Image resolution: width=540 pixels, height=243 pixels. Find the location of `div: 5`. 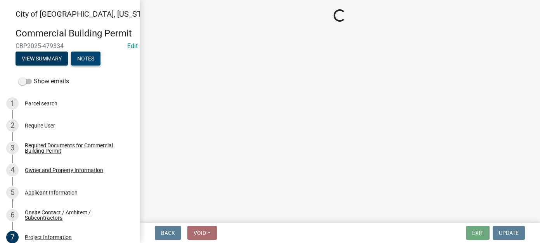

div: 5 is located at coordinates (12, 193).